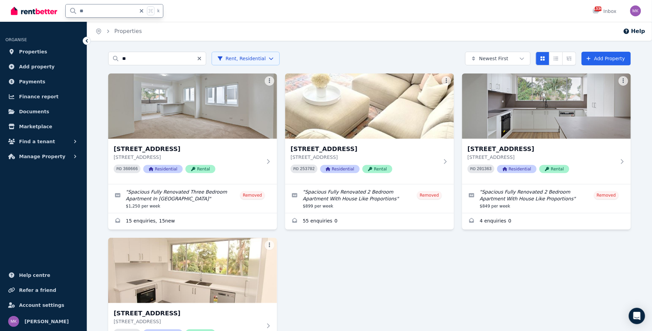 Image resolution: width=652 pixels, height=331 pixels. What do you see at coordinates (546, 222) in the screenshot?
I see `a: Enquiries for 3/38 Curlewis St, Bondi Beach` at bounding box center [546, 222].